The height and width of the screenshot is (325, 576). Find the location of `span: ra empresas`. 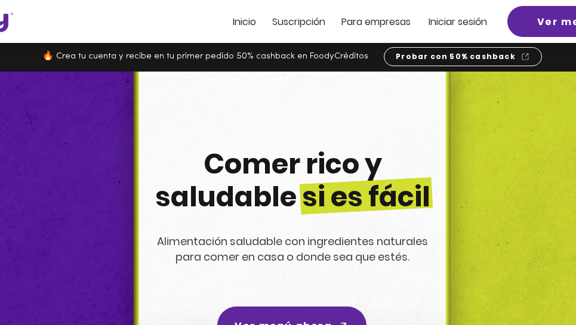

span: ra empresas is located at coordinates (381, 21).